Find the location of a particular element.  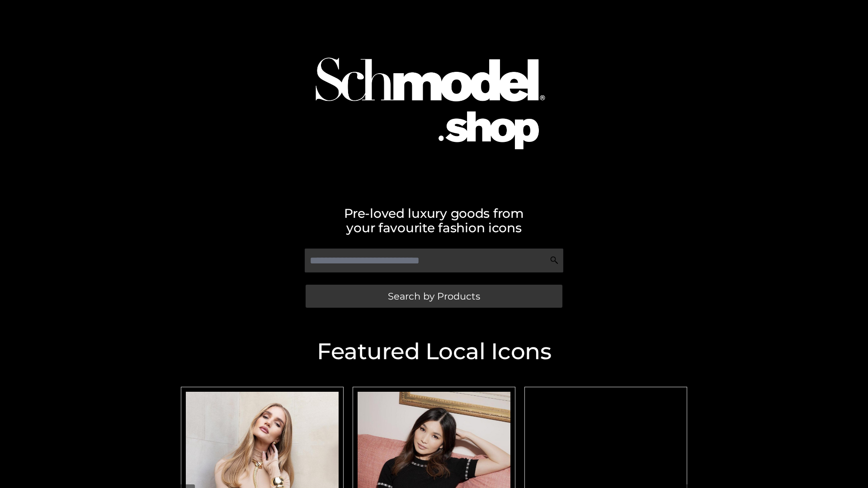

h2: Featured Local Icons​ is located at coordinates (434, 352).